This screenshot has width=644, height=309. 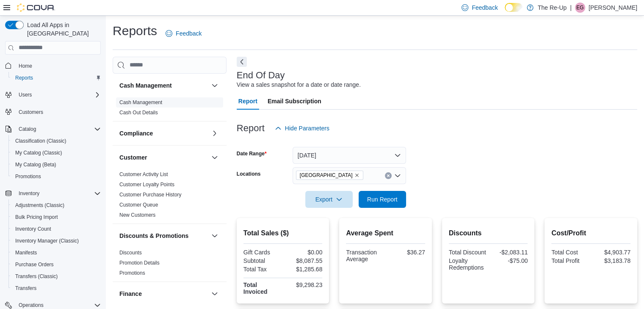 What do you see at coordinates (183, 33) in the screenshot?
I see `a: Feedback` at bounding box center [183, 33].